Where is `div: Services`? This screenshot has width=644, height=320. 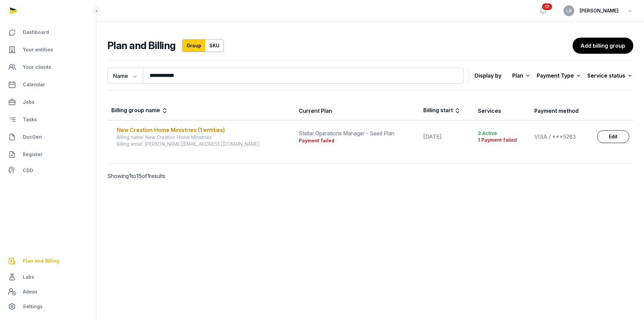 div: Services is located at coordinates (489, 111).